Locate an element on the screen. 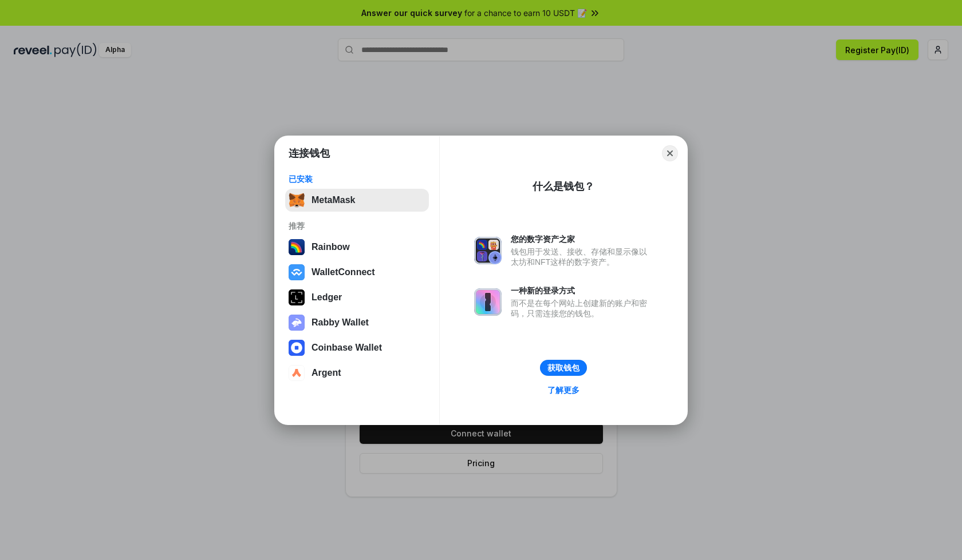 Image resolution: width=962 pixels, height=560 pixels. button: Coinbase Wallet is located at coordinates (357, 347).